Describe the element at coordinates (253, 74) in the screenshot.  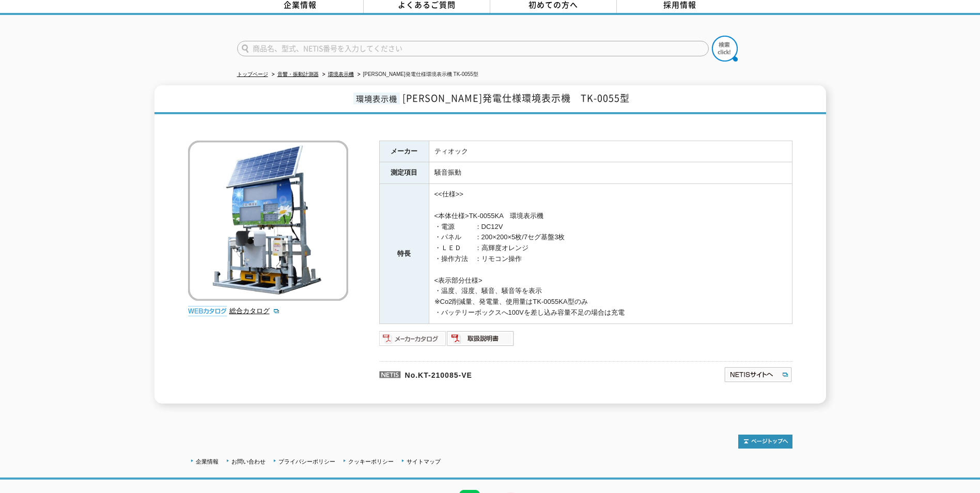
I see `a: トップページ` at that location.